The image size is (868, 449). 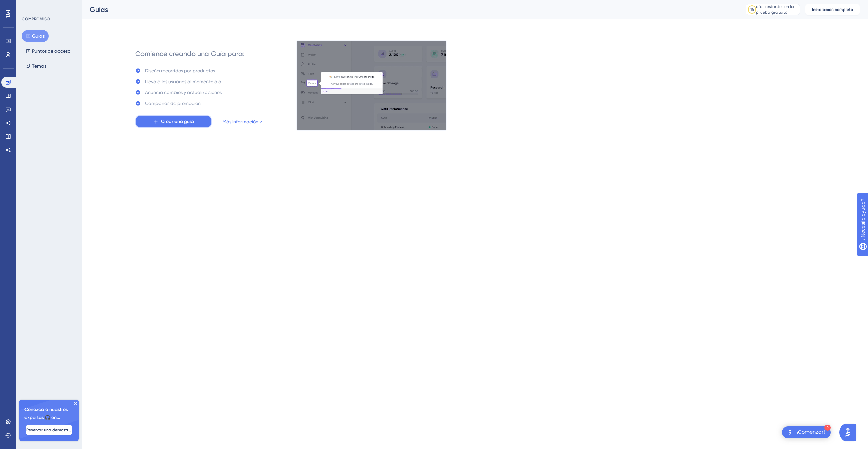 I want to click on a: Más información >, so click(x=242, y=122).